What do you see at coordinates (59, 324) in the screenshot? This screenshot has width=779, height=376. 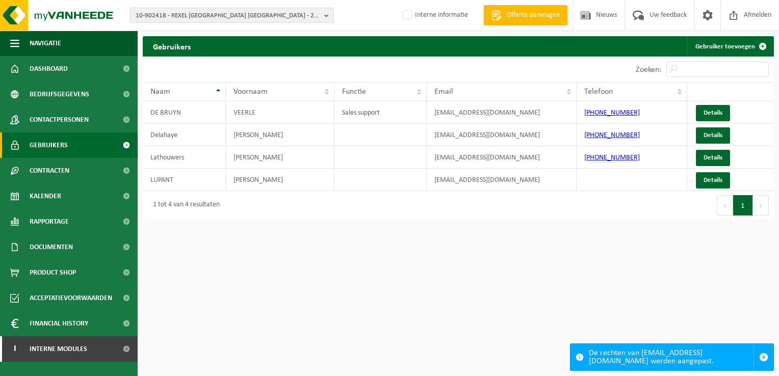 I see `span: Financial History` at bounding box center [59, 324].